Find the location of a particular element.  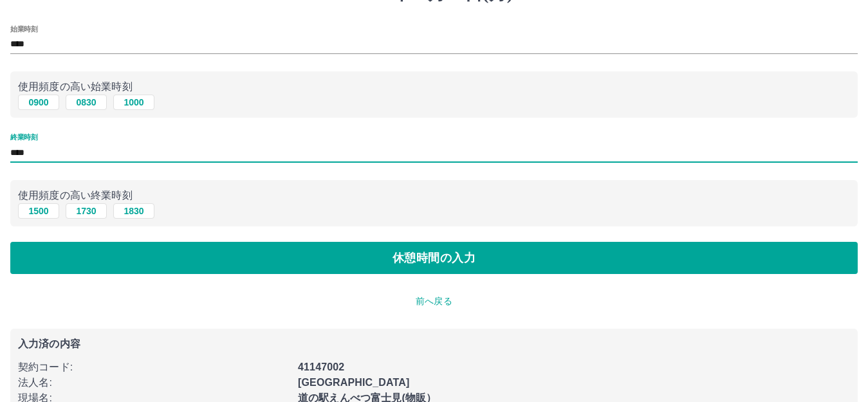

p: 法人名 : is located at coordinates (154, 382).